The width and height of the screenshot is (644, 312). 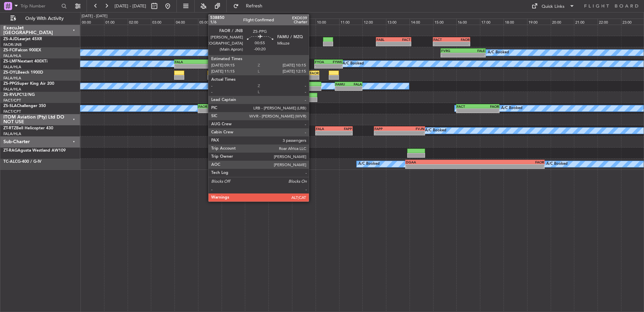 I want to click on div: 03:00, so click(x=163, y=22).